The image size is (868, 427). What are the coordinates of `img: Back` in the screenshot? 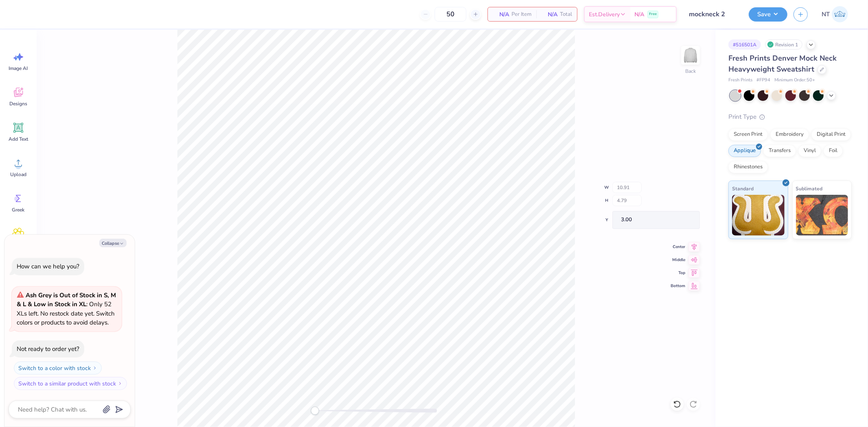 It's located at (691, 56).